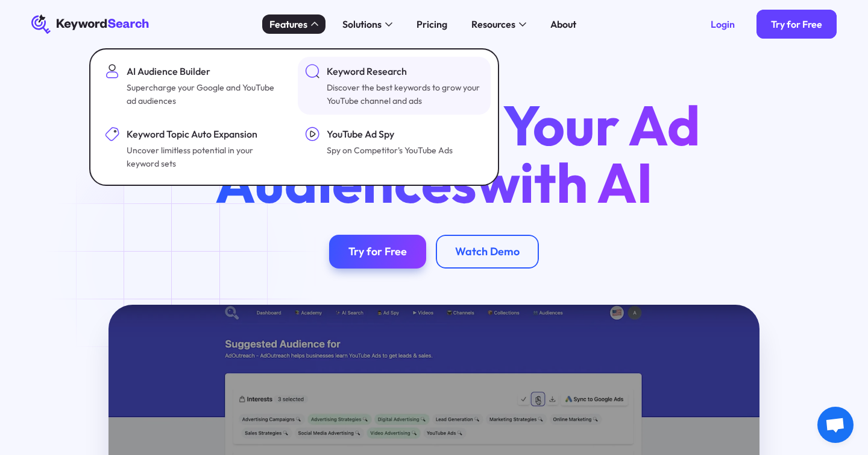 The height and width of the screenshot is (455, 868). I want to click on h1: Supercharge Your Ad Audiences, so click(434, 154).